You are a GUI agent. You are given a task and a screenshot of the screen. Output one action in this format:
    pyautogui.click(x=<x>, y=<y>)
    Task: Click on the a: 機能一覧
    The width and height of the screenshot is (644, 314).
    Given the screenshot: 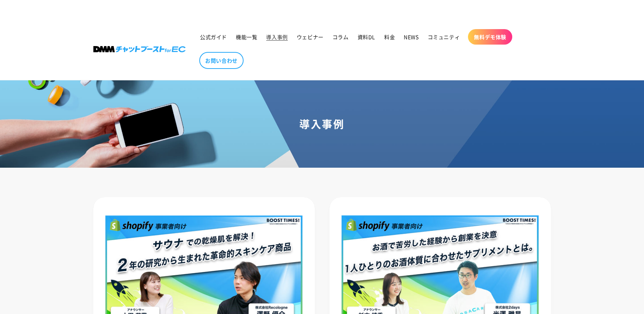 What is the action you would take?
    pyautogui.click(x=247, y=37)
    